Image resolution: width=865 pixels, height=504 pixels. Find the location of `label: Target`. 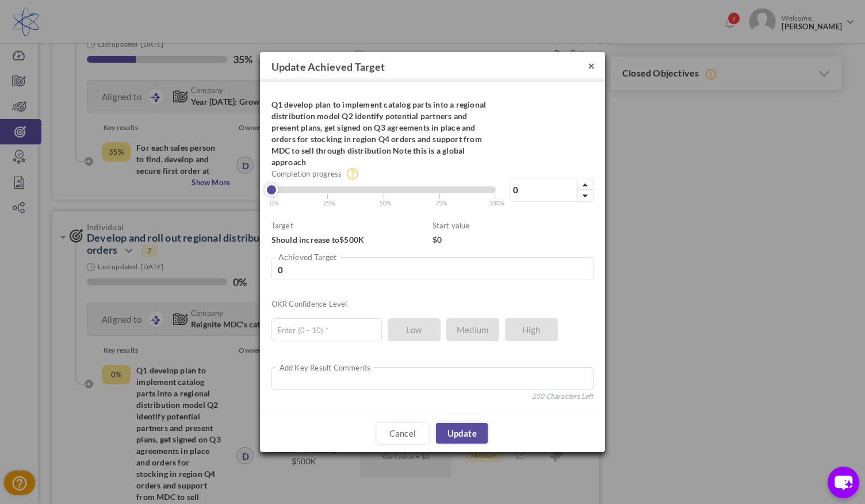

label: Target is located at coordinates (282, 225).